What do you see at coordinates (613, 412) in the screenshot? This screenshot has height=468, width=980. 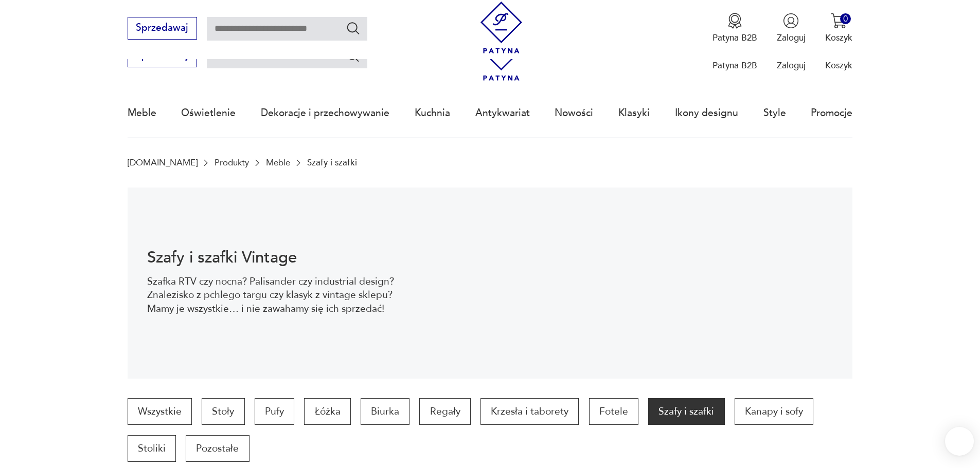 I see `p: Fotele` at bounding box center [613, 412].